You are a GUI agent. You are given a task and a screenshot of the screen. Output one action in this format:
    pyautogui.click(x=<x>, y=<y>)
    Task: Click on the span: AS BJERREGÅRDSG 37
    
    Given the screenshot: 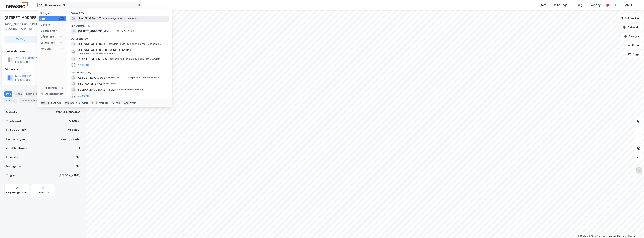 What is the action you would take?
    pyautogui.click(x=93, y=78)
    